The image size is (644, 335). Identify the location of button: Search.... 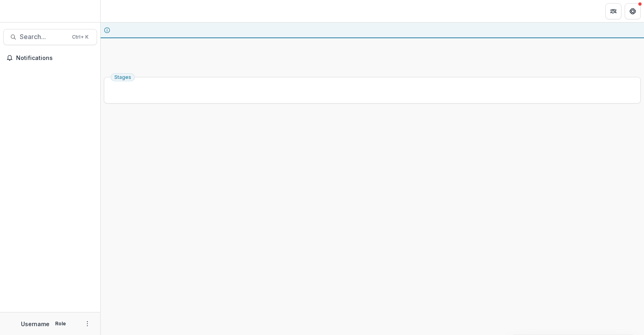
(50, 37).